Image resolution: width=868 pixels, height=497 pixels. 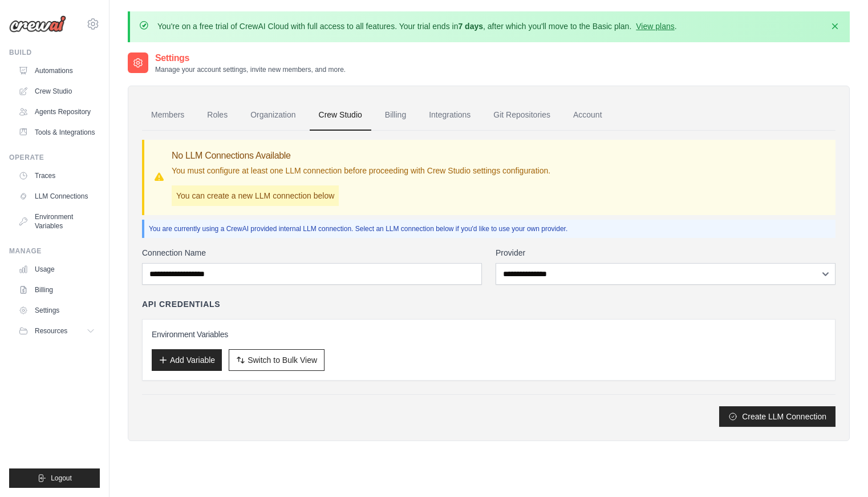 I want to click on button: Resources, so click(x=57, y=331).